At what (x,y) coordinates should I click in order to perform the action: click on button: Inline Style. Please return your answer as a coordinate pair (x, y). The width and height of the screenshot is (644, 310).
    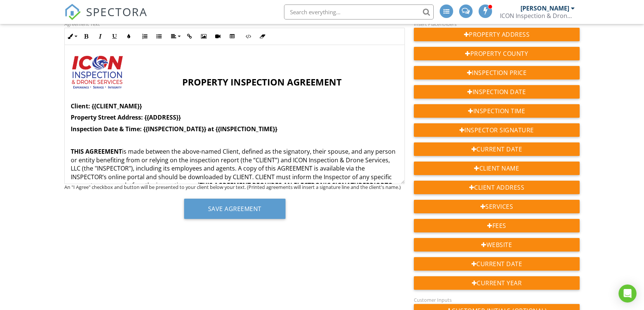
    Looking at the image, I should click on (72, 37).